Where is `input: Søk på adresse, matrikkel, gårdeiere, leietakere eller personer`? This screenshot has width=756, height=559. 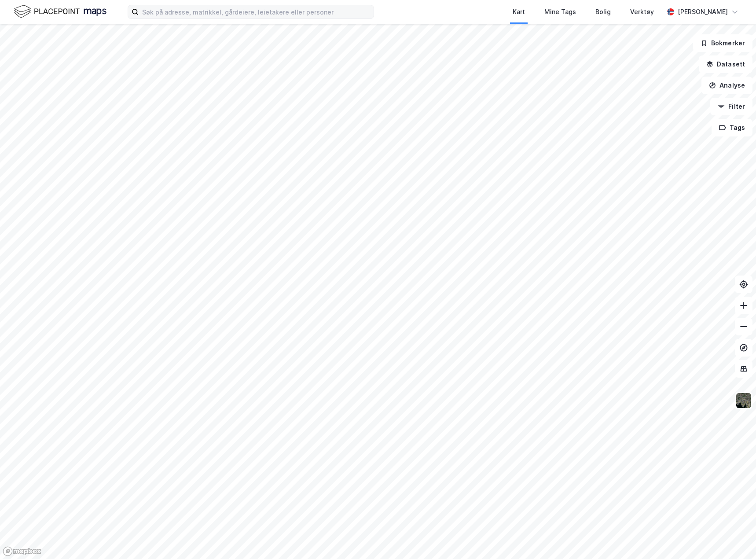 input: Søk på adresse, matrikkel, gårdeiere, leietakere eller personer is located at coordinates (256, 12).